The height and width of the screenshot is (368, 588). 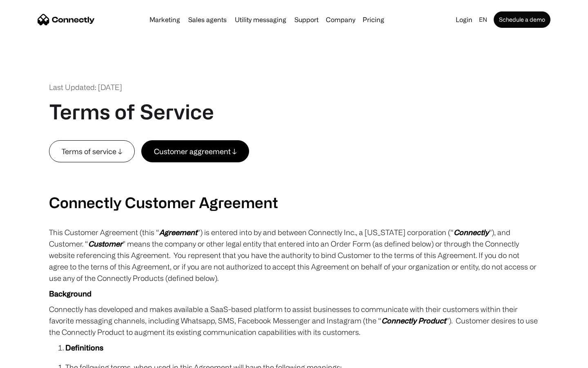 What do you see at coordinates (340, 19) in the screenshot?
I see `div: Company` at bounding box center [340, 19].